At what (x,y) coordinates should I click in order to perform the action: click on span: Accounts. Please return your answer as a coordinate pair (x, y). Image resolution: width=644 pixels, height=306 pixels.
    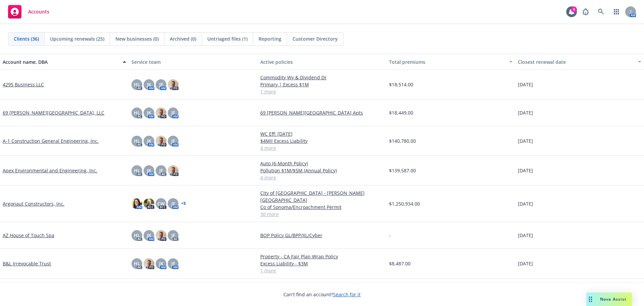
    Looking at the image, I should click on (38, 12).